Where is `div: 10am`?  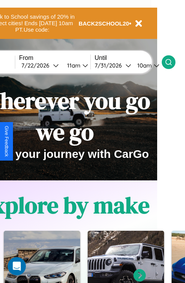
div: 10am is located at coordinates (143, 65).